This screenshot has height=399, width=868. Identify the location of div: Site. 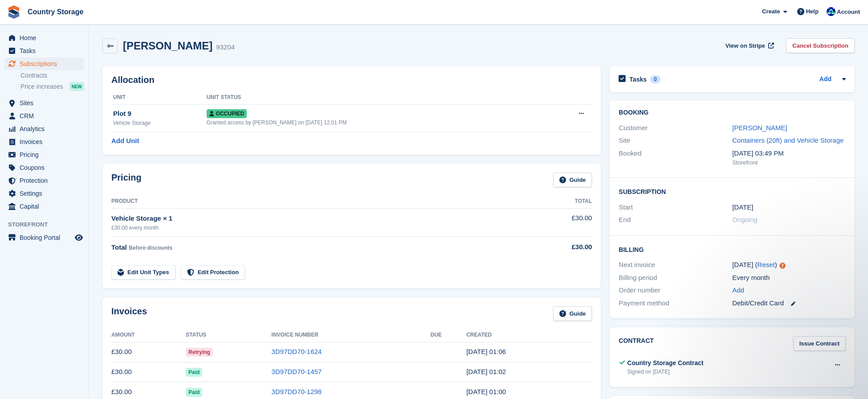
(675, 141).